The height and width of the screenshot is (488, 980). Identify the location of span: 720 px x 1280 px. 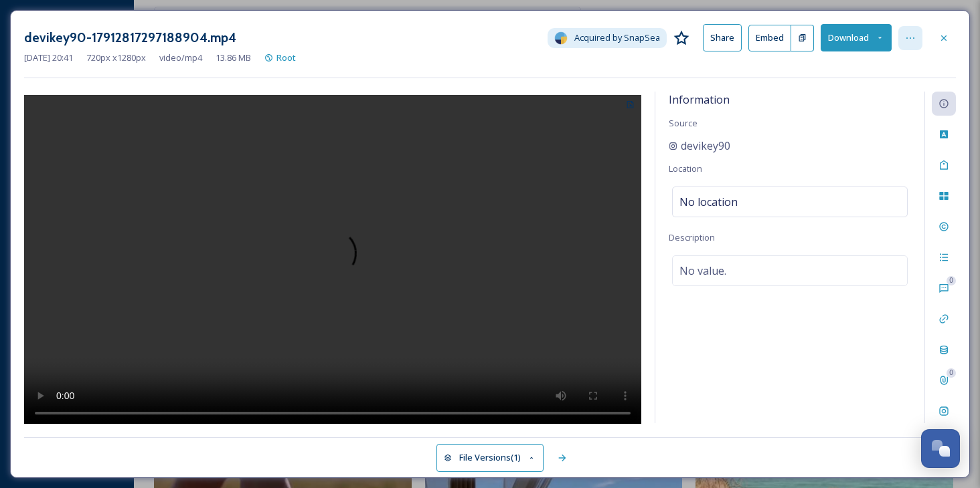
(116, 58).